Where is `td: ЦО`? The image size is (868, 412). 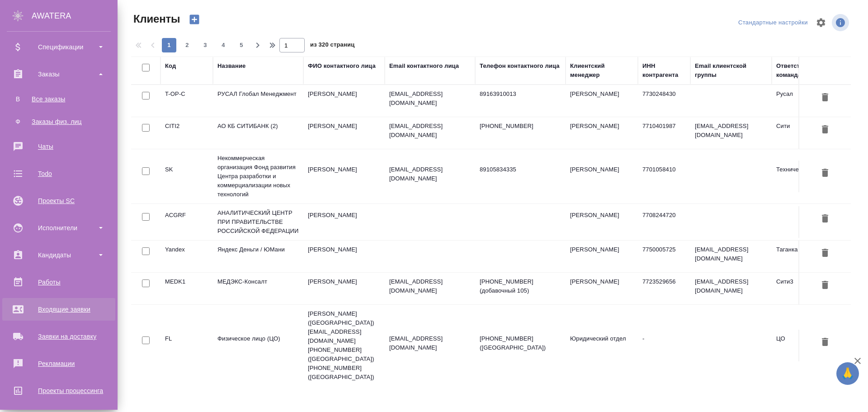 td: ЦО is located at coordinates (808, 346).